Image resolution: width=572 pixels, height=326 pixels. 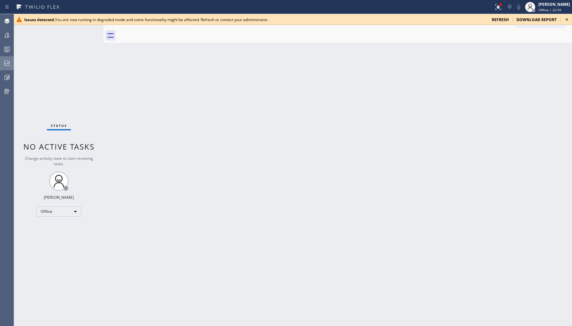 I want to click on span: No active tasks, so click(x=59, y=146).